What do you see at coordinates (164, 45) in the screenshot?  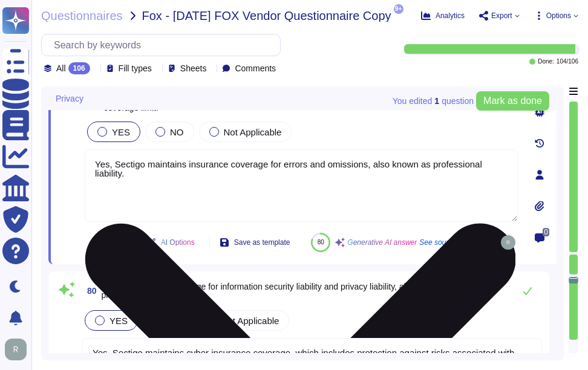 I see `input: Search by keywords` at bounding box center [164, 45].